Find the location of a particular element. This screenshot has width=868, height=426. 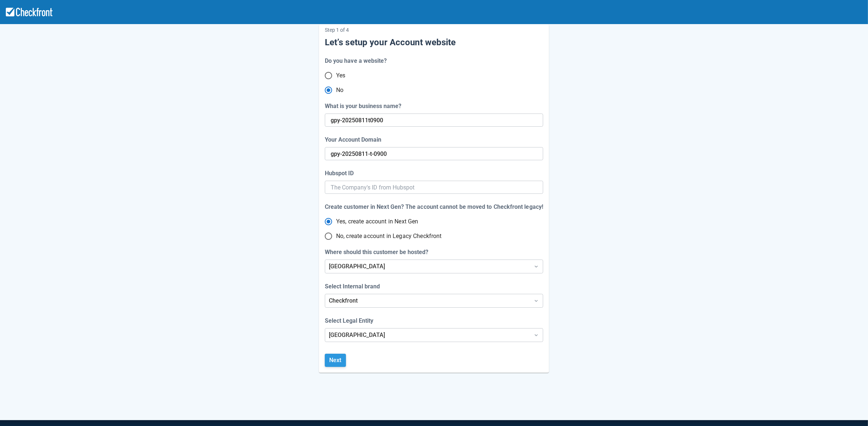

label: Select Legal Entity is located at coordinates (350, 321).